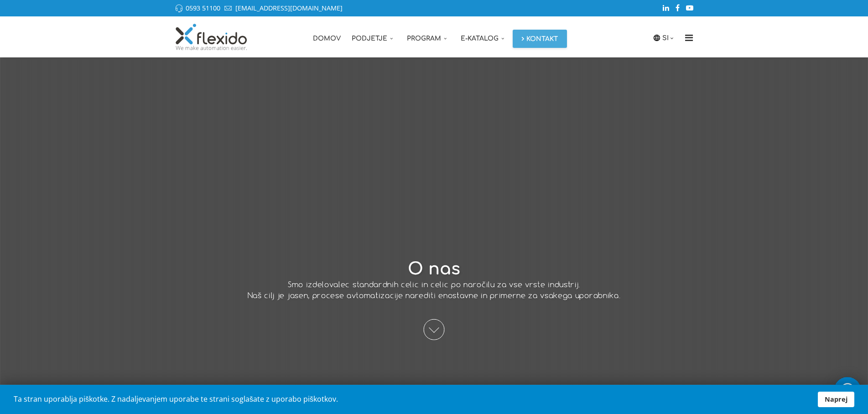 The width and height of the screenshot is (868, 414). What do you see at coordinates (540, 39) in the screenshot?
I see `a: Kontakt` at bounding box center [540, 39].